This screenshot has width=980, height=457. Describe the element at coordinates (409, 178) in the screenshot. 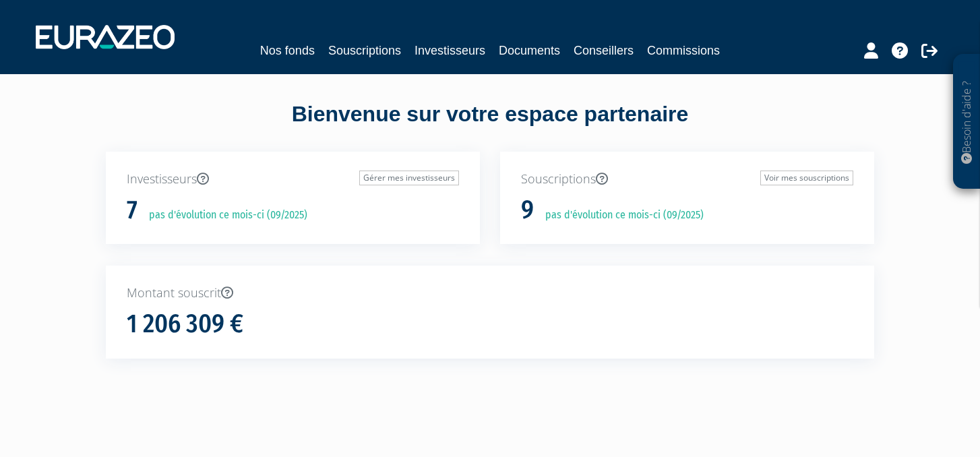

I see `a: Gérer mes investisseurs` at that location.